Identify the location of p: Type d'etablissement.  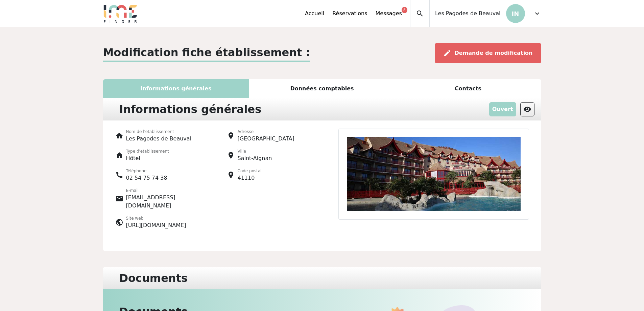
(147, 151).